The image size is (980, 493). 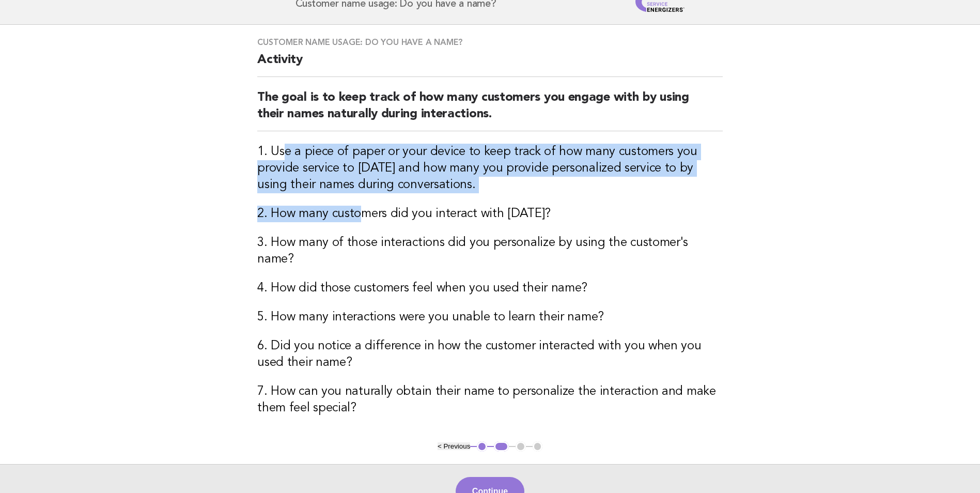 I want to click on h2: The goal is to keep track of how many customers you engage with by using their names naturally du..., so click(x=489, y=110).